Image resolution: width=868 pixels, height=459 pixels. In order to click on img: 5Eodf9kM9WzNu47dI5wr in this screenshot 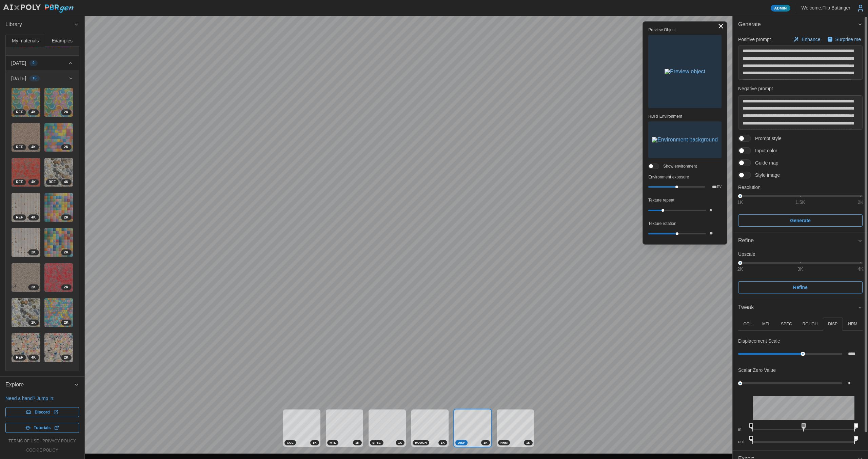, I will do `click(26, 277)`.